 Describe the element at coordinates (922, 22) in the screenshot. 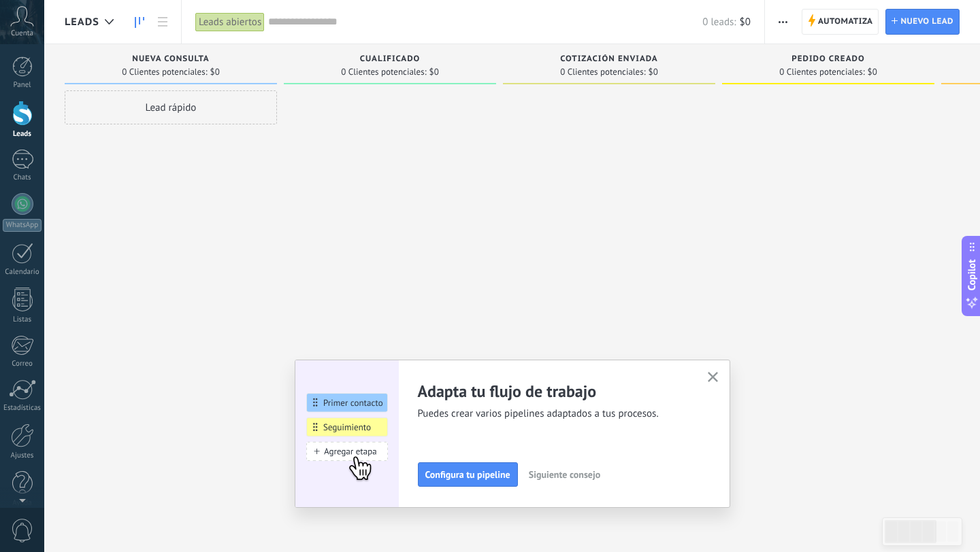

I see `a: Nuevo lead` at that location.